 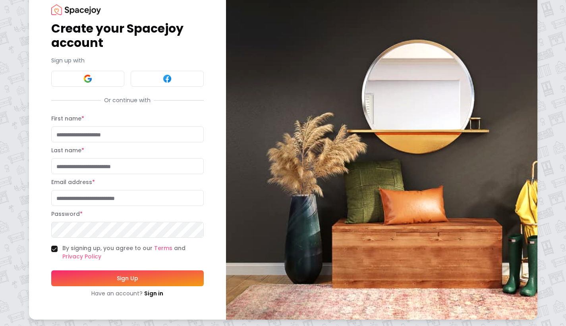 I want to click on a: Sign in, so click(x=154, y=293).